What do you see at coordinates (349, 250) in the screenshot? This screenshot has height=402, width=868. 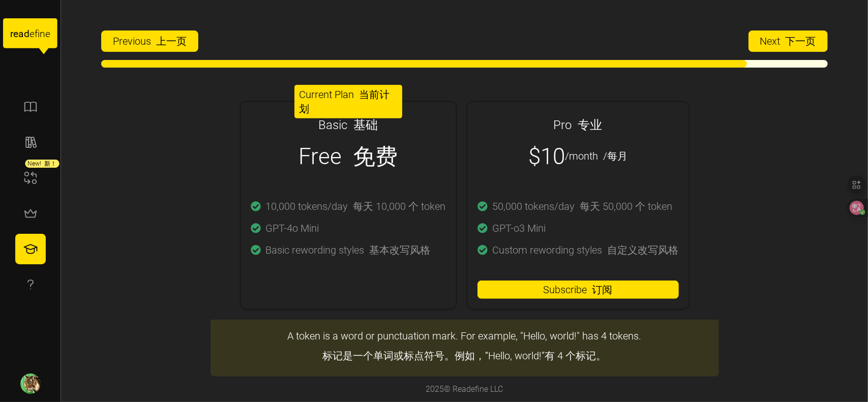 I see `p: Basic rewording styles` at bounding box center [349, 250].